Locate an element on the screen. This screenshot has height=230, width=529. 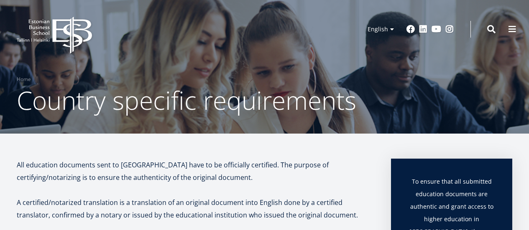
p: A certified/notarized translation is a translation of an original document into English done by a... is located at coordinates (195, 209).